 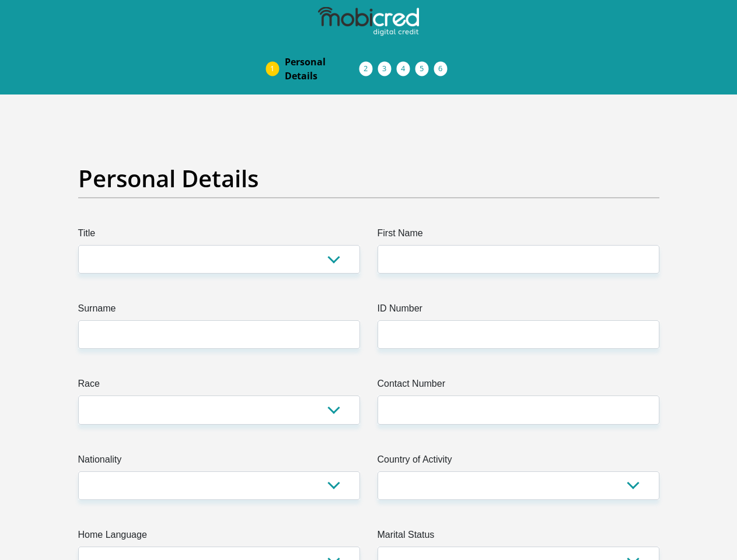 What do you see at coordinates (322, 69) in the screenshot?
I see `span: Personal Details` at bounding box center [322, 69].